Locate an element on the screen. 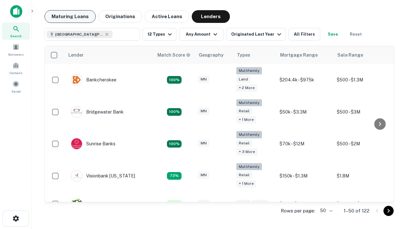 The image size is (407, 229). button: Any Amount is located at coordinates (201, 34).